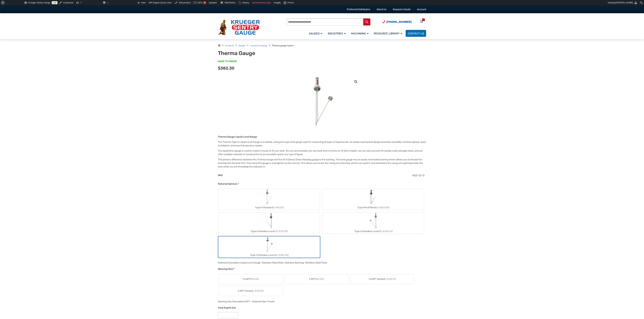  What do you see at coordinates (416, 33) in the screenshot?
I see `a: Contact Us` at bounding box center [416, 33].